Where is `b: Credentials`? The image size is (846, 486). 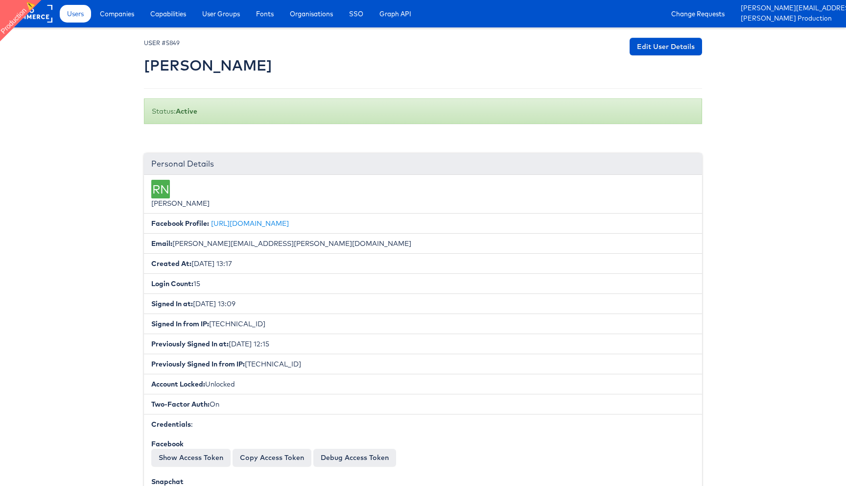 b: Credentials is located at coordinates (171, 424).